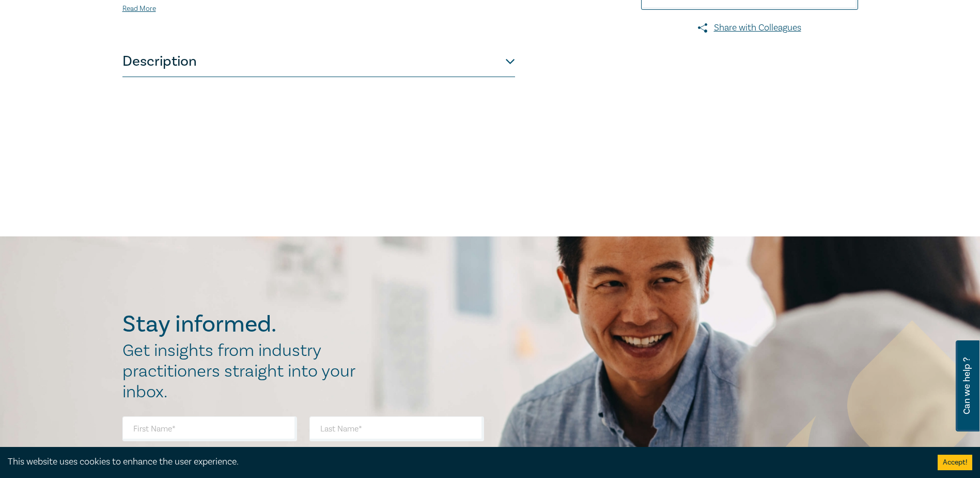 Image resolution: width=980 pixels, height=478 pixels. I want to click on h2: Get insights from industry practitioners straight into your inbox., so click(244, 371).